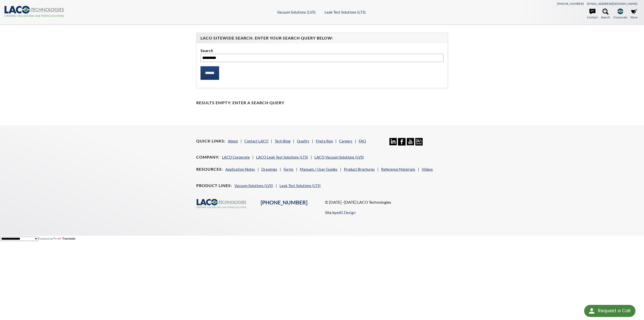 Image resolution: width=644 pixels, height=320 pixels. Describe the element at coordinates (208, 157) in the screenshot. I see `h4: Company` at that location.